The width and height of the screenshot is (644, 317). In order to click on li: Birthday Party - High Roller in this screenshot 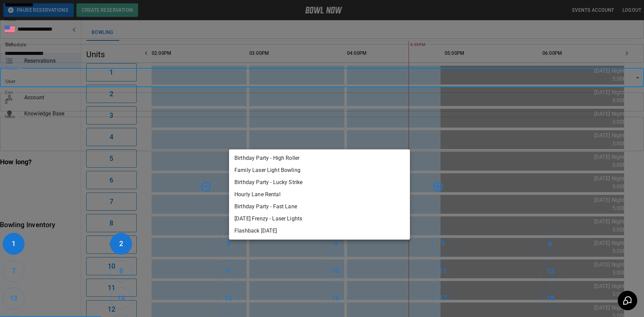, I will do `click(319, 158)`.